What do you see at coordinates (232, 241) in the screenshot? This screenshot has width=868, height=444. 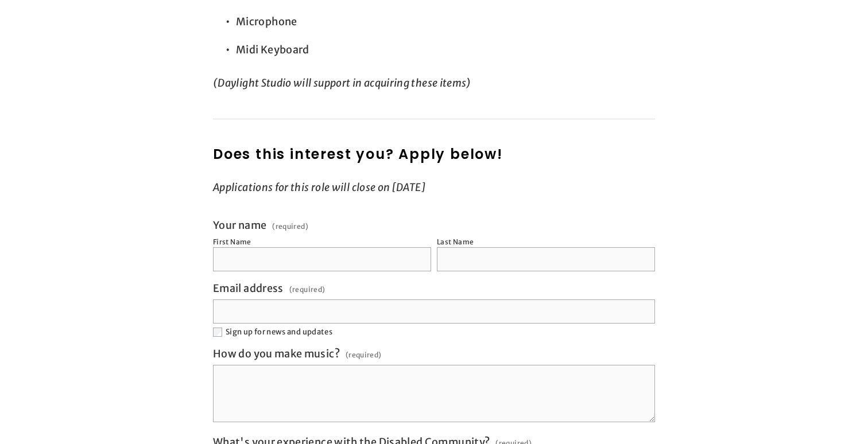 I see `div: First Name` at bounding box center [232, 241].